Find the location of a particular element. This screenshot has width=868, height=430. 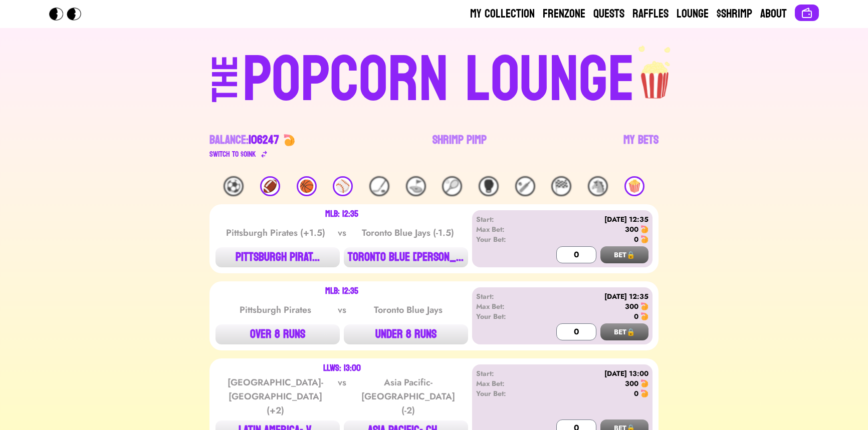

div: Toronto Blue Jays (-1.5) is located at coordinates (408, 233).